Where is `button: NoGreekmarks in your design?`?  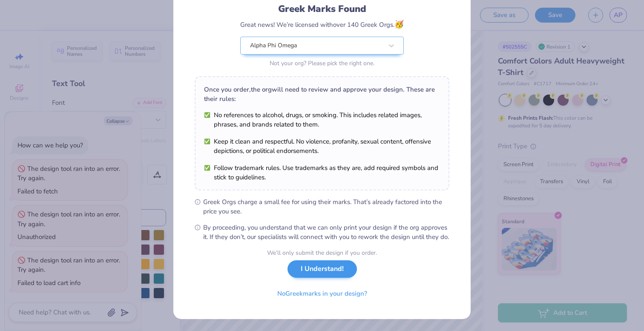
button: NoGreekmarks in your design? is located at coordinates (322, 293).